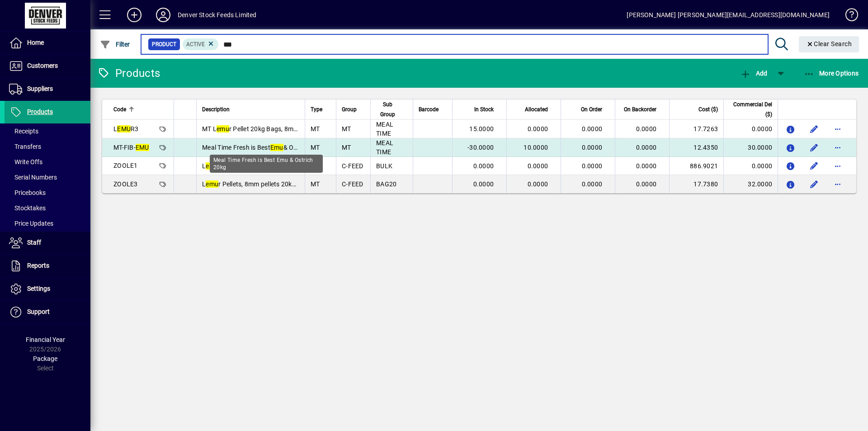 The width and height of the screenshot is (868, 431). I want to click on a: Transfers, so click(47, 147).